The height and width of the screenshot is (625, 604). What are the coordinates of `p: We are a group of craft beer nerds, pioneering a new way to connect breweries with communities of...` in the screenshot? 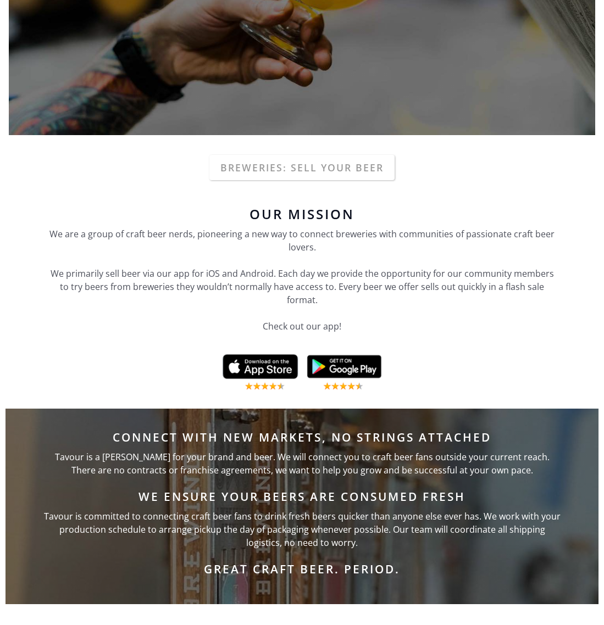 It's located at (302, 287).